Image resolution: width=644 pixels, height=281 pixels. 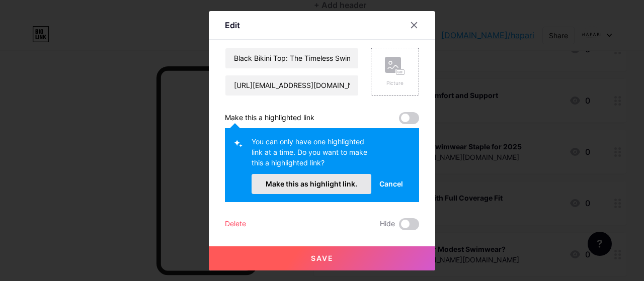 What do you see at coordinates (233, 25) in the screenshot?
I see `div: Edit` at bounding box center [233, 25].